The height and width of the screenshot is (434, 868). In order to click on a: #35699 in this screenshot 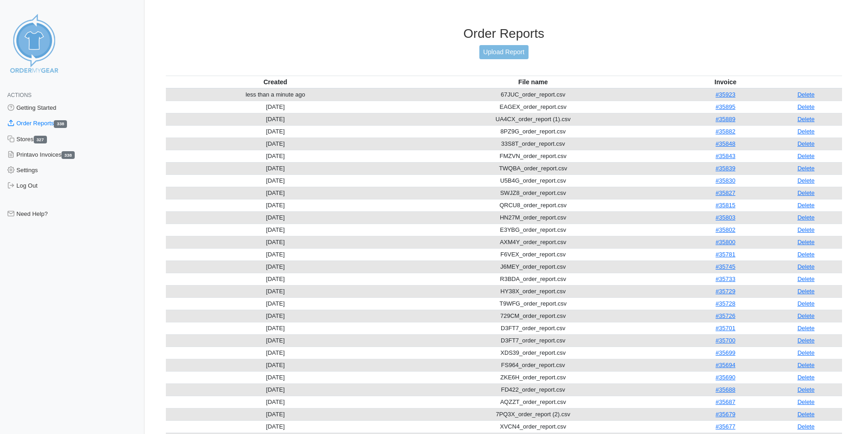, I will do `click(725, 353)`.